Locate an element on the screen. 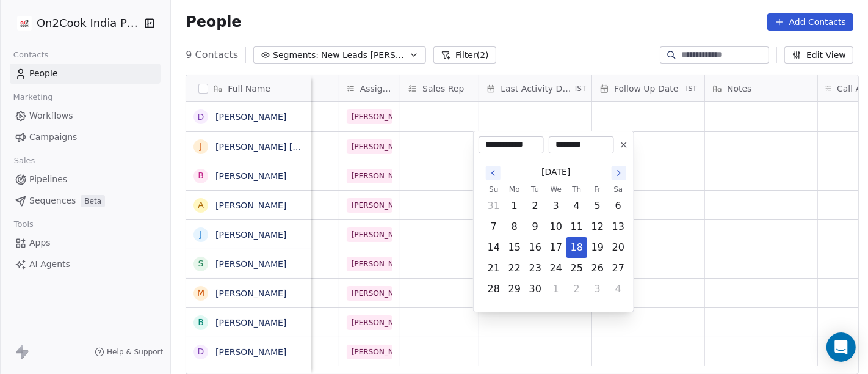 Image resolution: width=868 pixels, height=374 pixels. button: Wednesday, September 10th, 2025 is located at coordinates (556, 226).